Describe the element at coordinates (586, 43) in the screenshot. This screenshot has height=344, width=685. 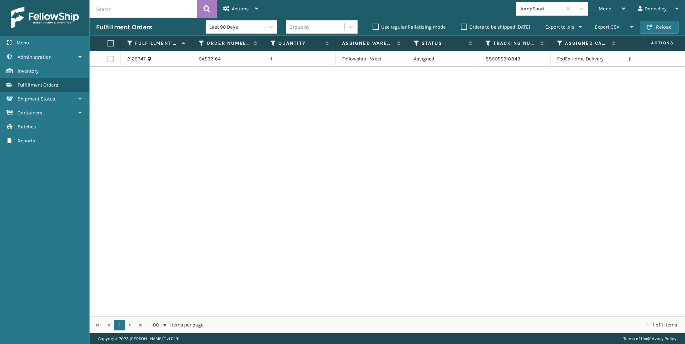
I see `label: Assigned Carrier Service` at that location.